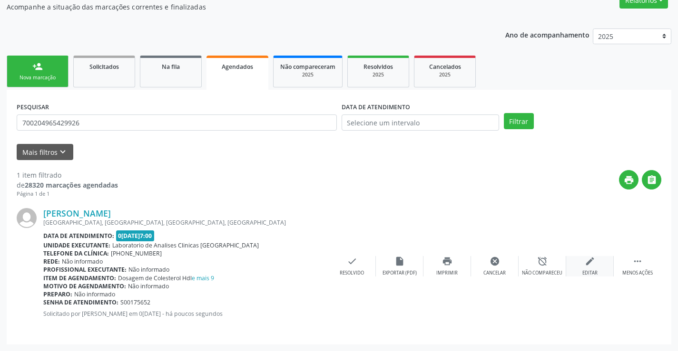 The image size is (678, 351). What do you see at coordinates (203, 278) in the screenshot?
I see `a: e mais 9` at bounding box center [203, 278].